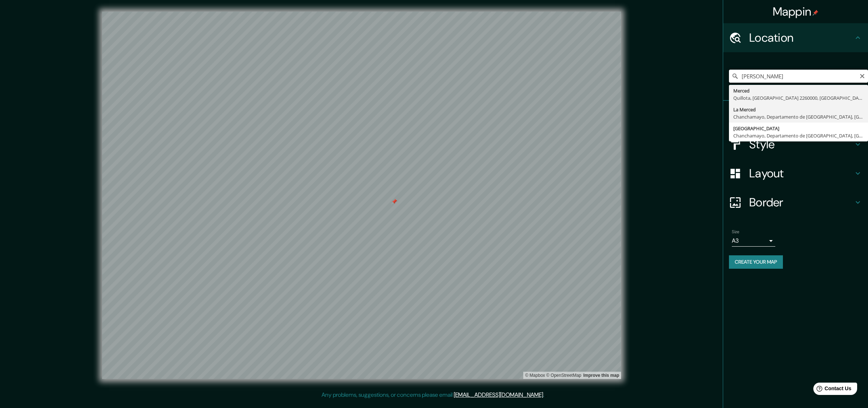  What do you see at coordinates (862, 75) in the screenshot?
I see `button: Clear` at bounding box center [862, 75].